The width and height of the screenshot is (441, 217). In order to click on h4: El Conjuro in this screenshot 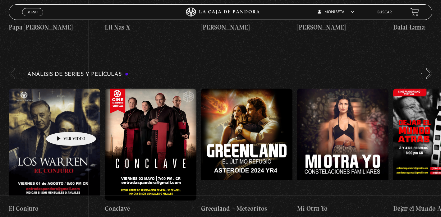, I will do `click(54, 209)`.